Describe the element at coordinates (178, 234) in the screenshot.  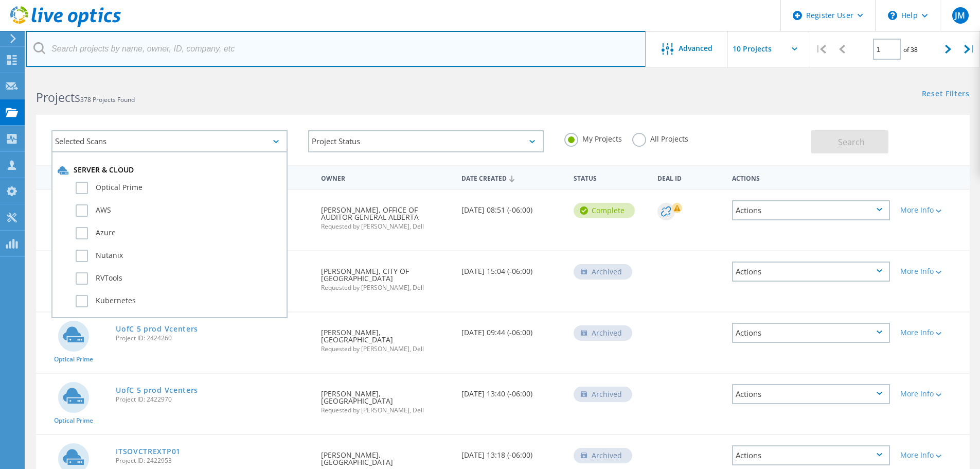
I see `label: Azure` at that location.